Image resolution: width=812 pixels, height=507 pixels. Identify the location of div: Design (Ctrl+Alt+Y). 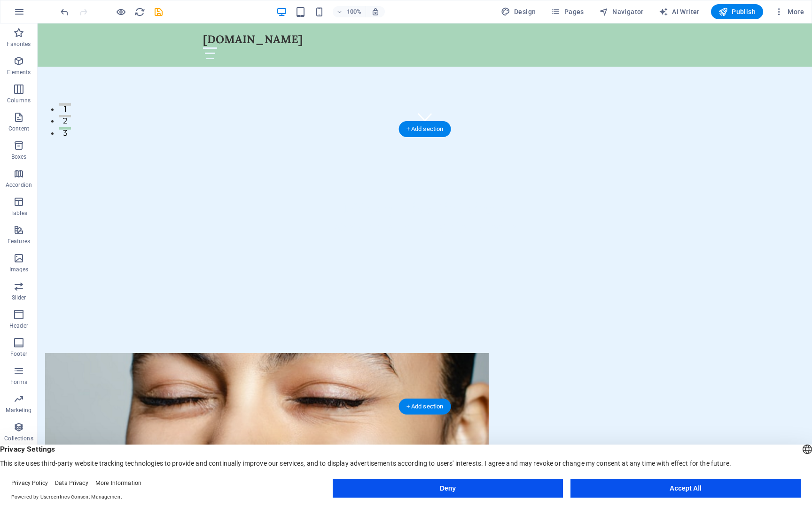
(519, 12).